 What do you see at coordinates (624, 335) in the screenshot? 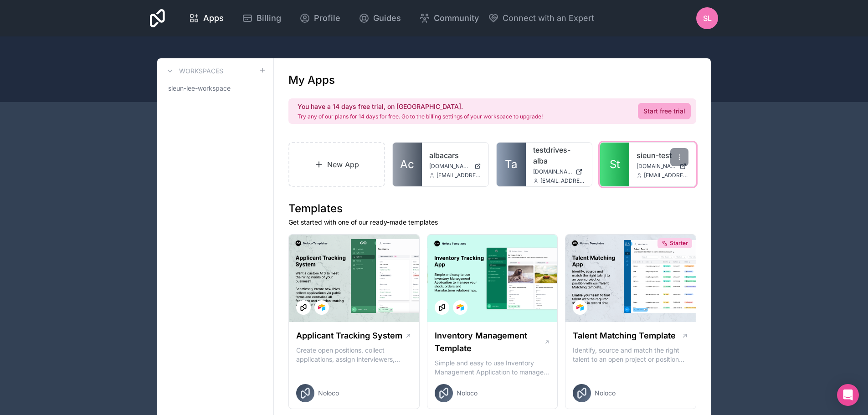
I see `h1: Talent Matching Template` at bounding box center [624, 335].